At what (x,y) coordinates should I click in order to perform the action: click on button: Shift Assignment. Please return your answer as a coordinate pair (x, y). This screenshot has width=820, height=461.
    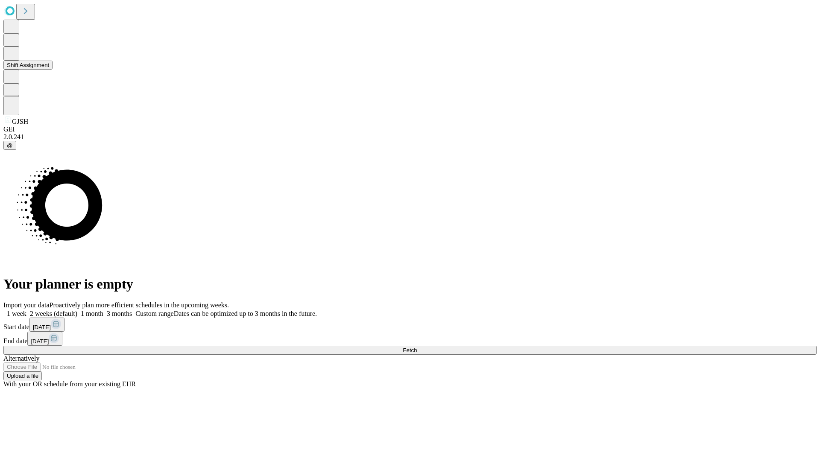
    Looking at the image, I should click on (28, 65).